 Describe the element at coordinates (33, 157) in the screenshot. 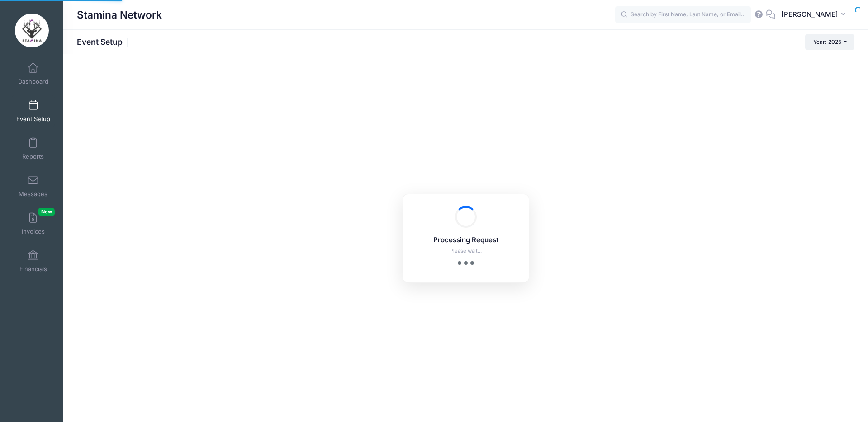

I see `span: Reports` at that location.